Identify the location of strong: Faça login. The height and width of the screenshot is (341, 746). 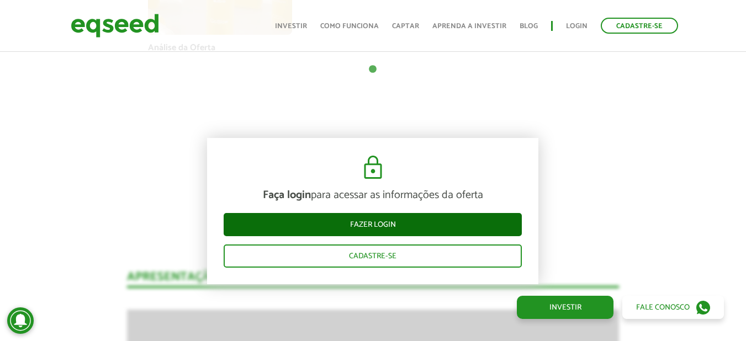
(286, 195).